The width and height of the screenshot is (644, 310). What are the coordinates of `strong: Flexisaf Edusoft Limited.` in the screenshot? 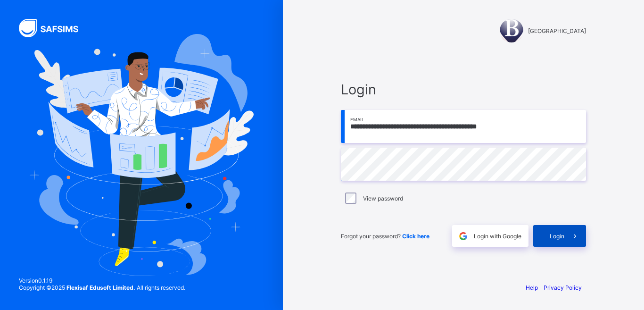 It's located at (101, 287).